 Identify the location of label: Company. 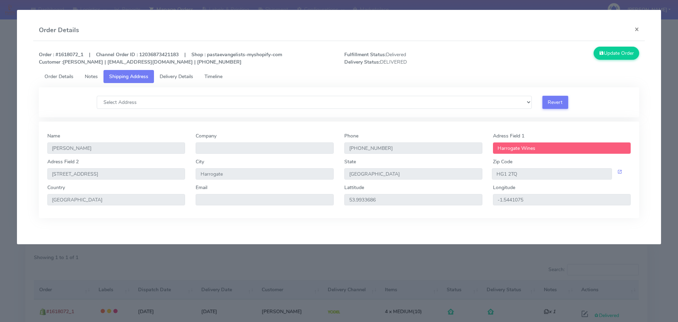
(206, 136).